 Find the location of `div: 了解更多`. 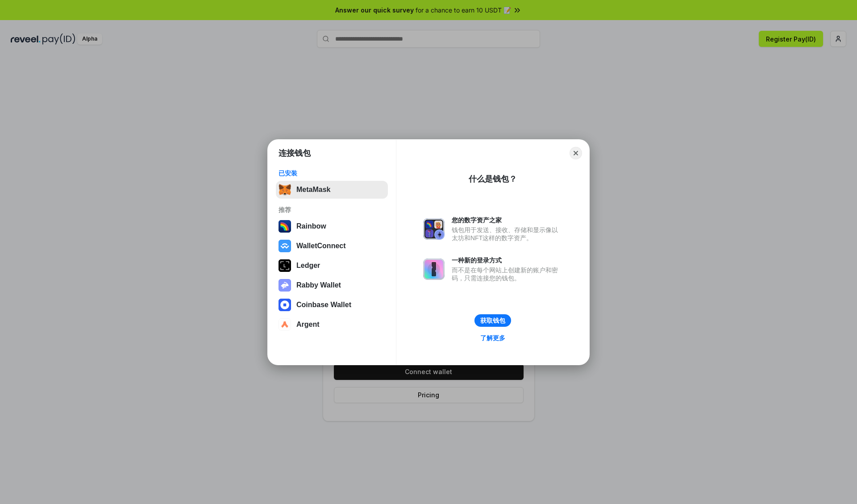

div: 了解更多 is located at coordinates (493, 338).